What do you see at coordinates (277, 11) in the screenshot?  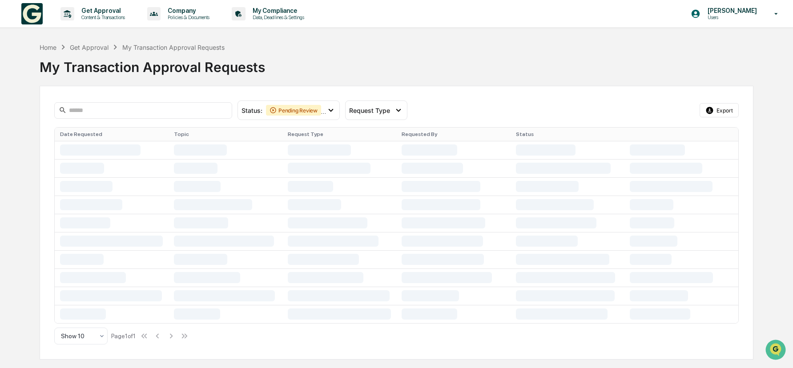 I see `p: My Compliance` at bounding box center [277, 11].